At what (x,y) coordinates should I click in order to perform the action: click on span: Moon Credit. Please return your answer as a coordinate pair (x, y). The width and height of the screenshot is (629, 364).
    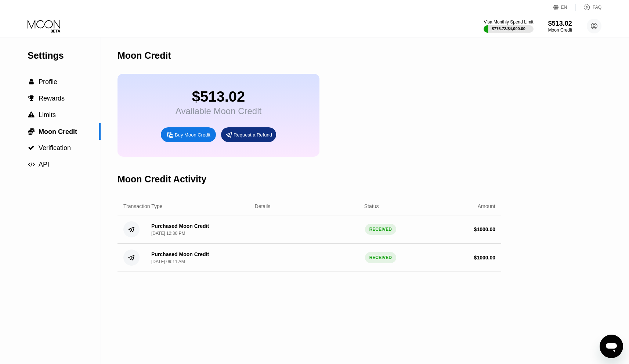
    Looking at the image, I should click on (58, 132).